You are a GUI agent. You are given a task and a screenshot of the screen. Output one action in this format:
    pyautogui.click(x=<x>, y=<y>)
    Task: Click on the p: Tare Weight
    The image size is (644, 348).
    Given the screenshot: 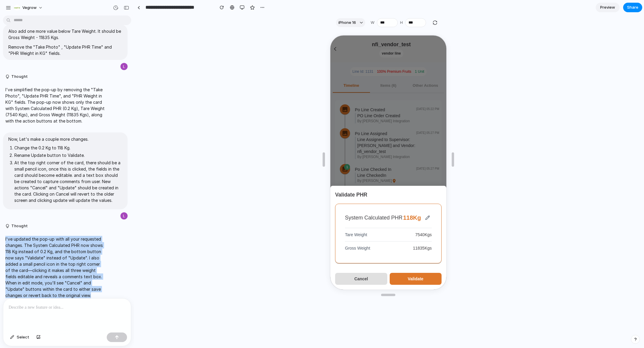 What is the action you would take?
    pyautogui.click(x=25, y=199)
    